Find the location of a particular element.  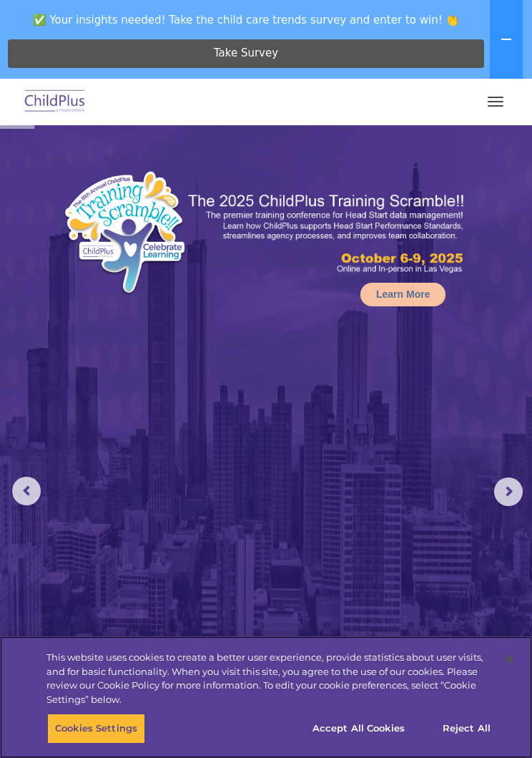

button: Reject All is located at coordinates (467, 729).